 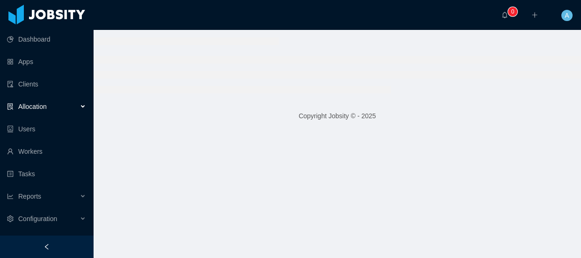 I want to click on a: icon: auditClients, so click(x=46, y=84).